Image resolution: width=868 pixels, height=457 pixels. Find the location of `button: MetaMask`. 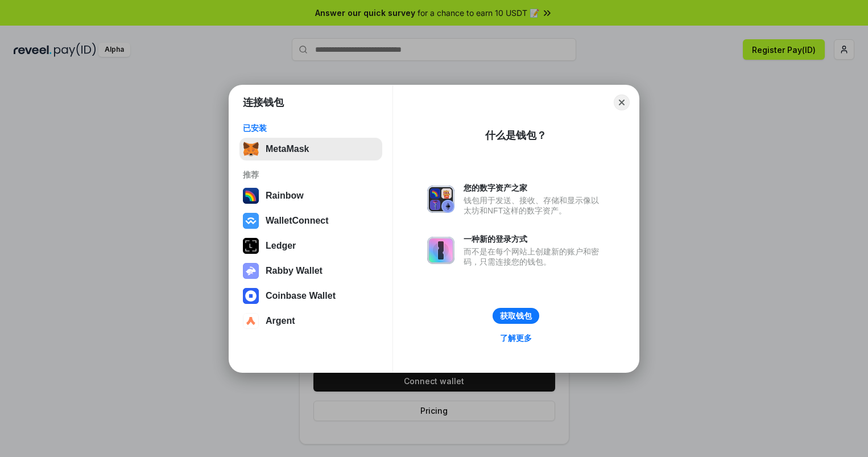

button: MetaMask is located at coordinates (311, 149).